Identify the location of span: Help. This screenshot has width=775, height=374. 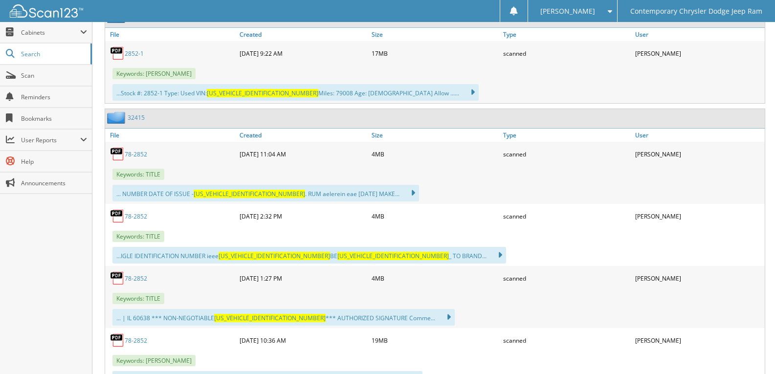
(54, 161).